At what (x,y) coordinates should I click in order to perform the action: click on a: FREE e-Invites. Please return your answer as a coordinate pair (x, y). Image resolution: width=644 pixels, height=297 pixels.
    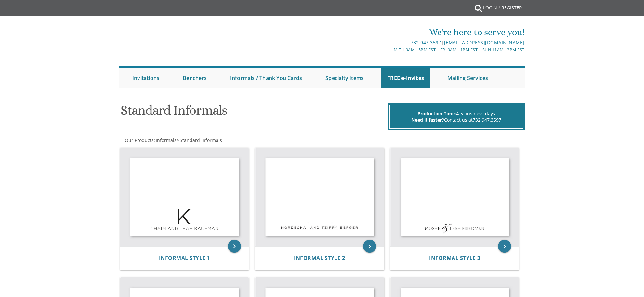
    Looking at the image, I should click on (405, 78).